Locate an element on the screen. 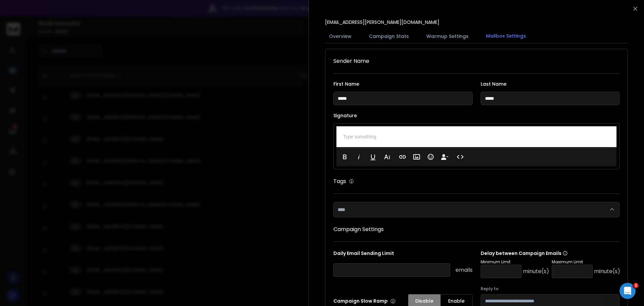 This screenshot has height=306, width=644. button: Italic (Ctrl+I) is located at coordinates (359, 157).